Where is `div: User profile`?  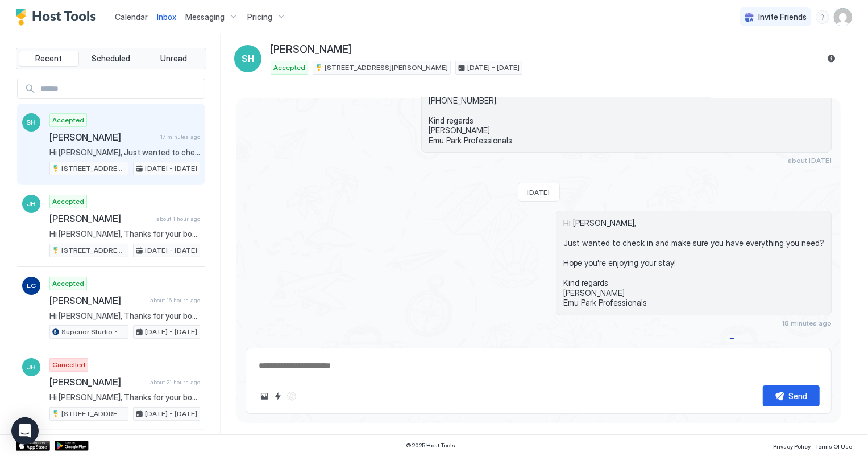 div: User profile is located at coordinates (843, 17).